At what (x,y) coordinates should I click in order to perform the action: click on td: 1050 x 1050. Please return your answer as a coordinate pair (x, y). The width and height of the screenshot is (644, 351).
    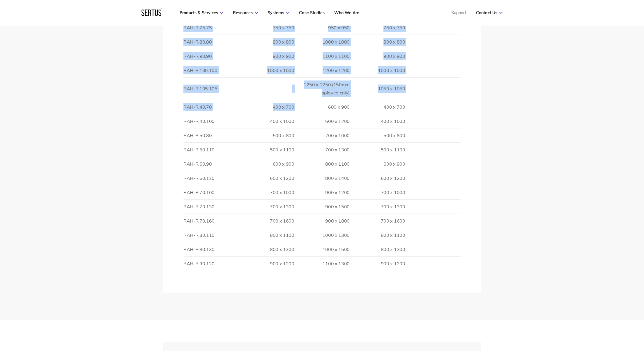
    Looking at the image, I should click on (377, 89).